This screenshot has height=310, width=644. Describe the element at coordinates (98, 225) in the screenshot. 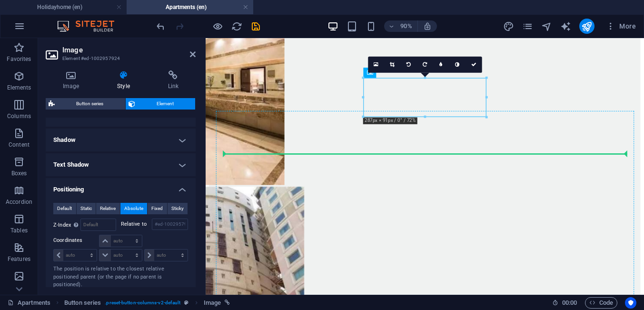

I see `input: Default` at that location.